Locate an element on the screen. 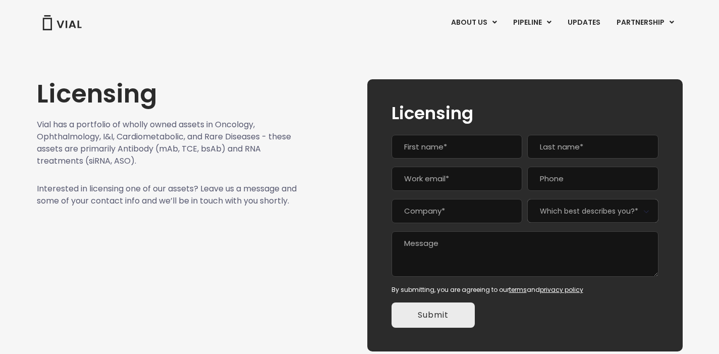  input: Company* is located at coordinates (456, 211).